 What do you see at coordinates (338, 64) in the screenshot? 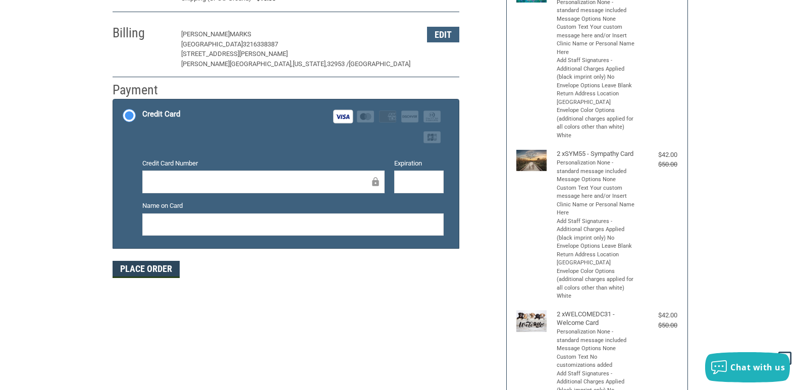
I see `span: 32953 /` at bounding box center [338, 64].